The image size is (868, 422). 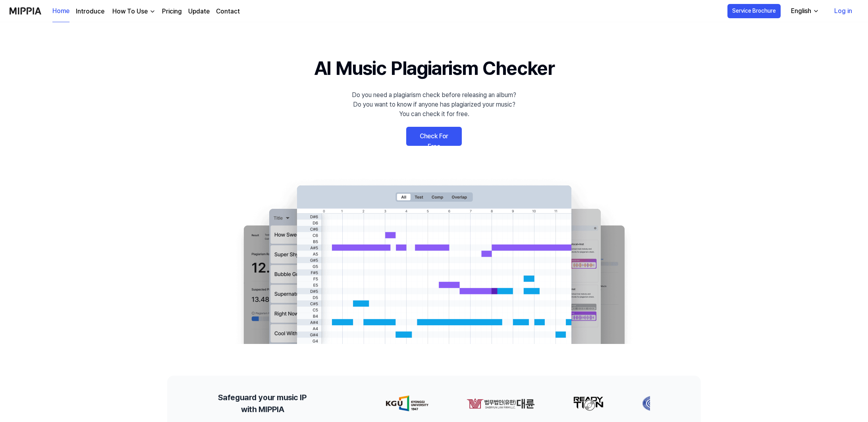 What do you see at coordinates (647, 404) in the screenshot?
I see `img: partner-logo-5` at bounding box center [647, 404].